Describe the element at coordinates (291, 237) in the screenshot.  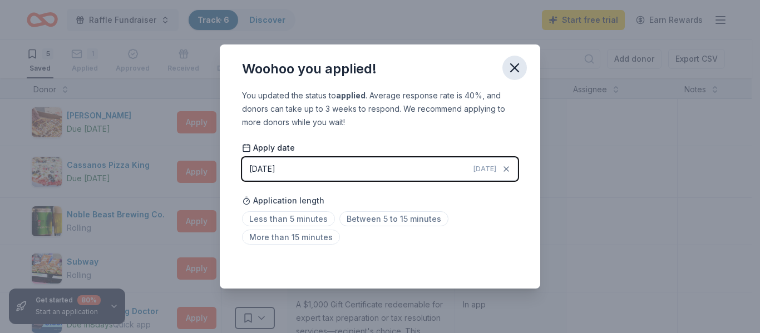
I see `span: More than 15 minutes` at that location.